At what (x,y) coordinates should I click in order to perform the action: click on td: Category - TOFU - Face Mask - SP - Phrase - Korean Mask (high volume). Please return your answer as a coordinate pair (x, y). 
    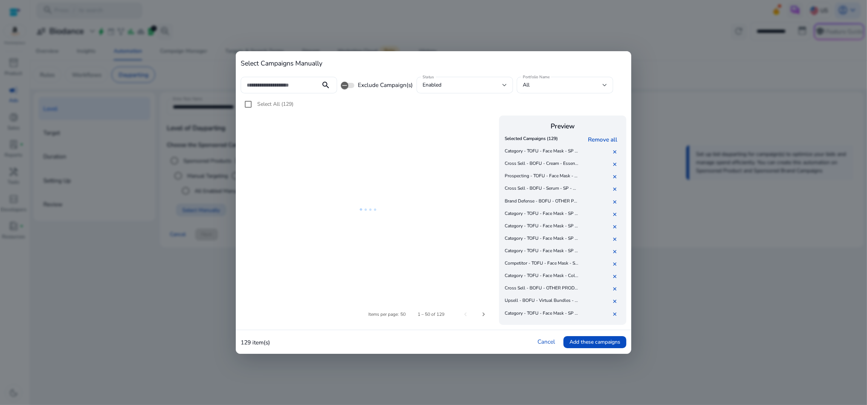
    Looking at the image, I should click on (542, 314).